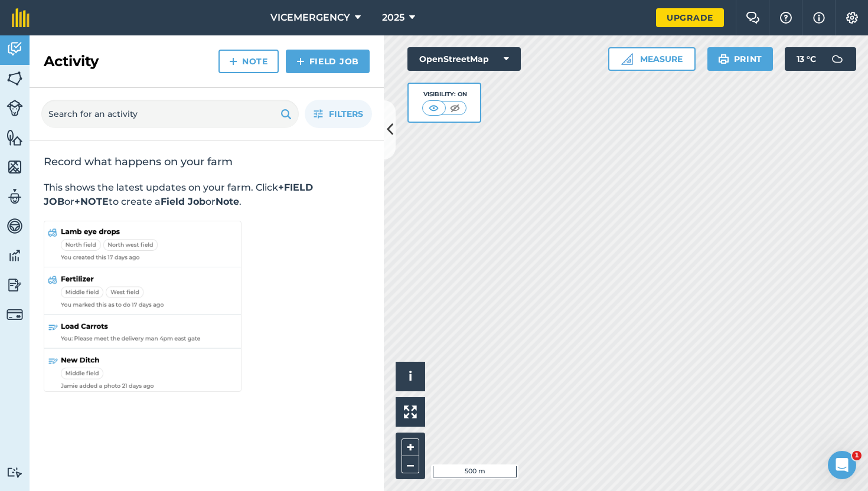 The image size is (868, 491). What do you see at coordinates (819, 18) in the screenshot?
I see `img: svg+xml;base64,PHN2ZyB4bWxucz0iaHR0cDovL3d3dy53My5vcmcvMjAwMC9zdmciIHdpZHRoPSIxNyIgaGVpZ2h0PSIxNy...` at bounding box center [819, 18].